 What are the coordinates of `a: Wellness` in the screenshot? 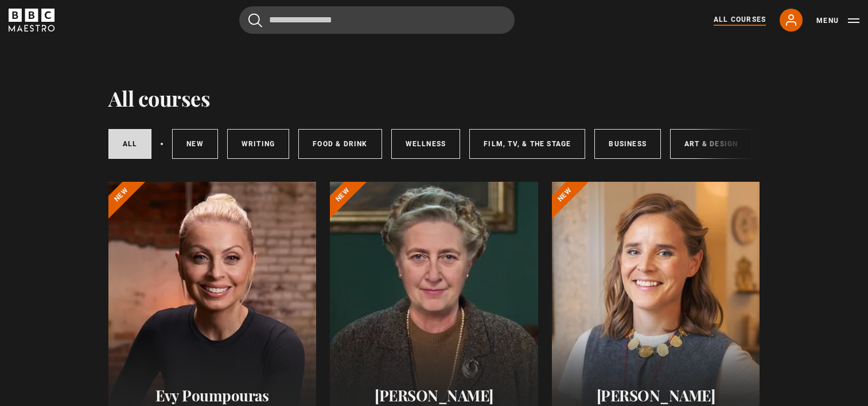 It's located at (425, 144).